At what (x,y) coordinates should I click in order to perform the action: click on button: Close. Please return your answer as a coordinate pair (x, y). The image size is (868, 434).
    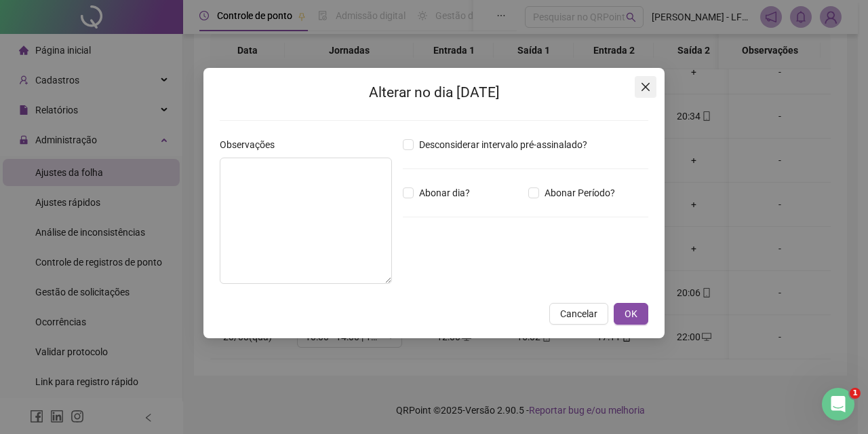
    Looking at the image, I should click on (645, 87).